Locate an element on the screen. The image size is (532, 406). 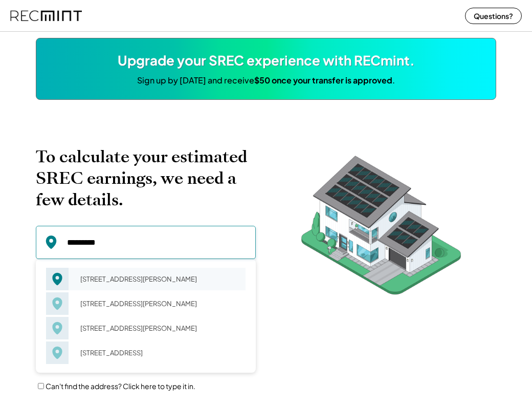
div: Upgrade your SREC experience with RECmint. is located at coordinates (266, 61).